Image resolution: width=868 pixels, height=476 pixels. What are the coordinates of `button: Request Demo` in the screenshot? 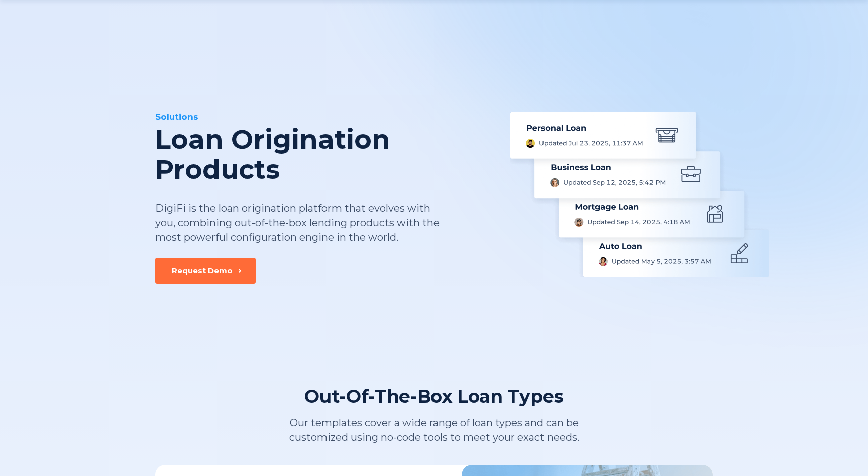 It's located at (206, 271).